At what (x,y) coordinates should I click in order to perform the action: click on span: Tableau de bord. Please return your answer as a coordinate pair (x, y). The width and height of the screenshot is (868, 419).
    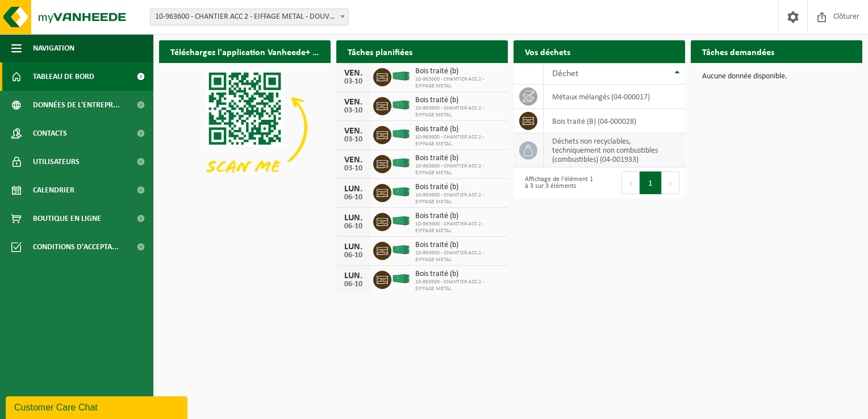
    Looking at the image, I should click on (64, 76).